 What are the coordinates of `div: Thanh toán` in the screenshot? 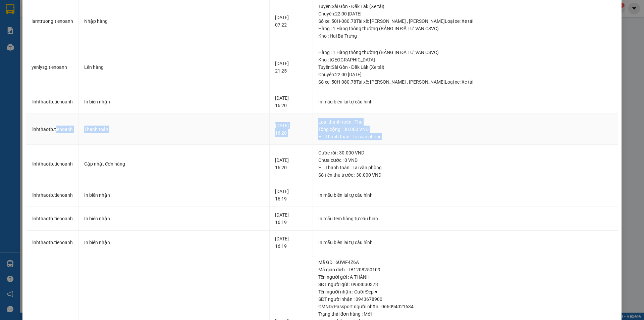 It's located at (174, 129).